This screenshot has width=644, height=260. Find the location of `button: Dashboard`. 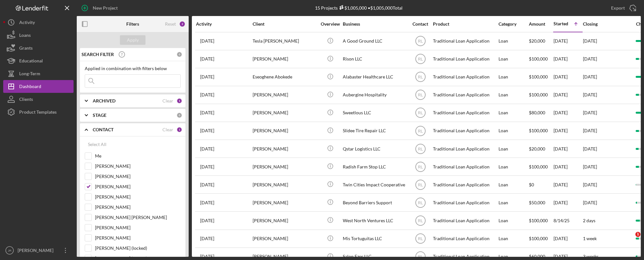

button: Dashboard is located at coordinates (39, 86).